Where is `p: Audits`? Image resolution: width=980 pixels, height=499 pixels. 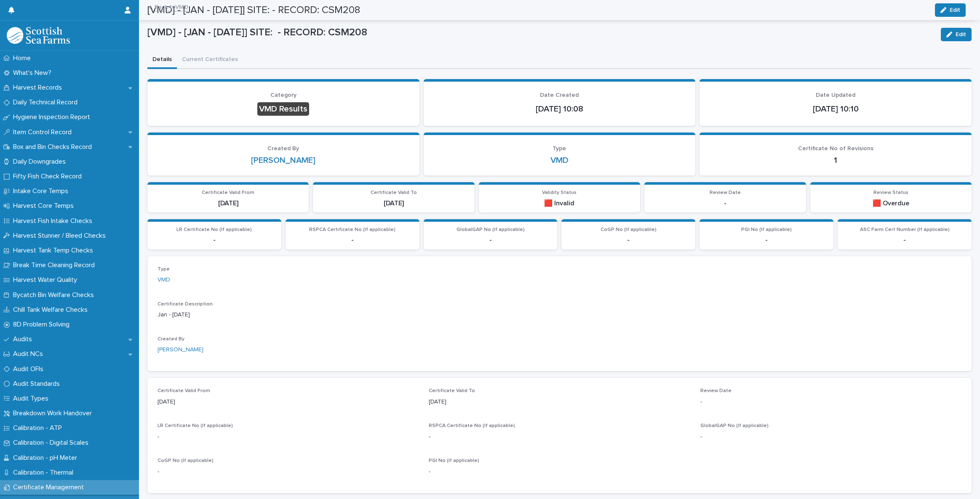
p: Audits is located at coordinates (24, 339).